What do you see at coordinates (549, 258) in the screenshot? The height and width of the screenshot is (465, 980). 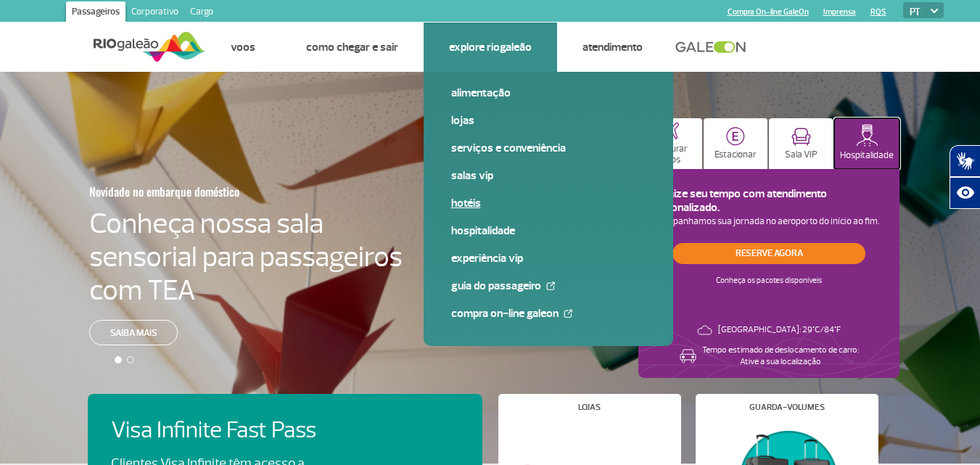 I see `a: Experiência VIP` at bounding box center [549, 258].